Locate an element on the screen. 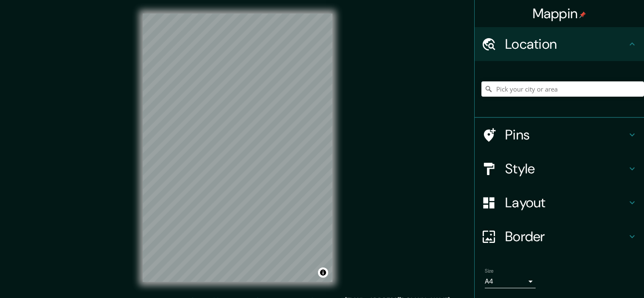 The image size is (644, 298). div: Style is located at coordinates (560, 168).